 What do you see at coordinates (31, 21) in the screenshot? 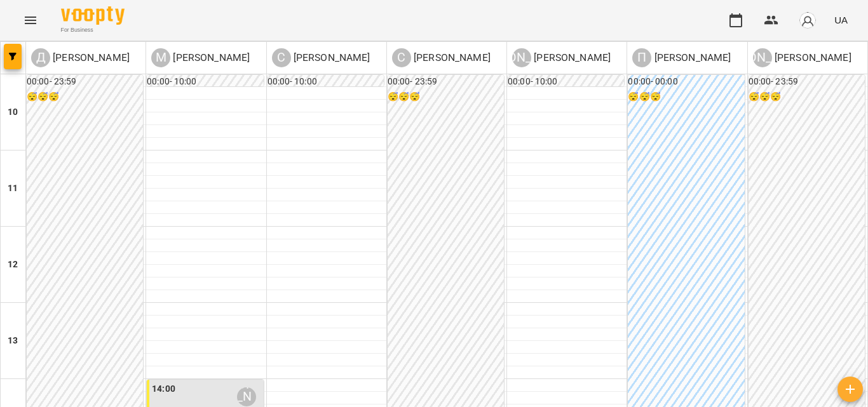
I see `button: Menu` at bounding box center [31, 21].